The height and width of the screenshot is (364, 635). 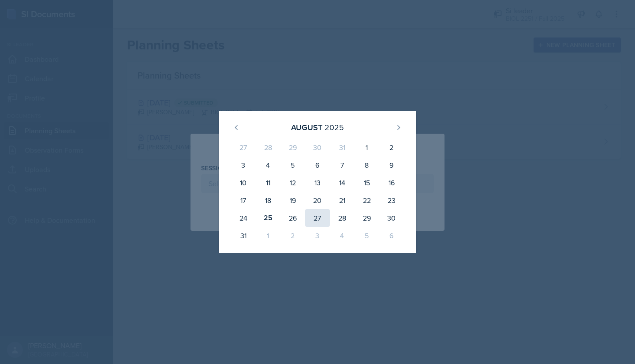 I want to click on div: 19, so click(x=293, y=200).